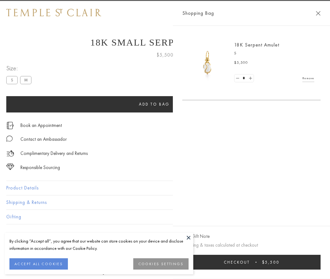 Image resolution: width=330 pixels, height=279 pixels. What do you see at coordinates (250, 78) in the screenshot?
I see `a: Set quantity to 2` at bounding box center [250, 78].